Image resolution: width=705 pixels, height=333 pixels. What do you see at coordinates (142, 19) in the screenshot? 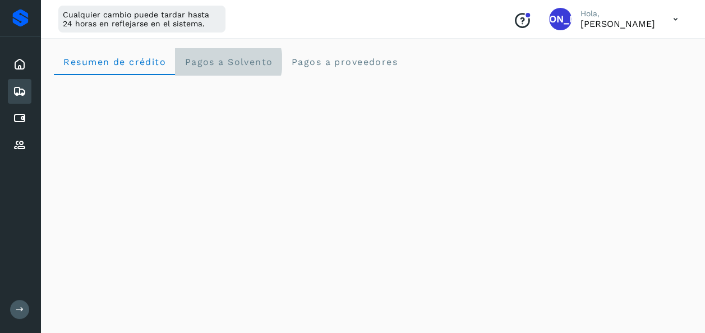
I see `div: Cualquier cambio puede tardar hasta 24 horas en reflejarse en el sistema.` at bounding box center [142, 19].